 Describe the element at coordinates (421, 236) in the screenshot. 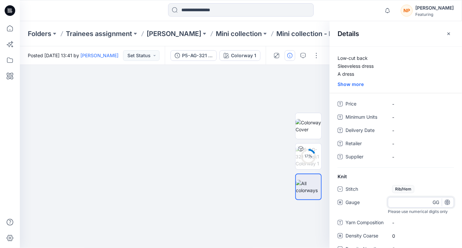

I see `span: 0` at that location.